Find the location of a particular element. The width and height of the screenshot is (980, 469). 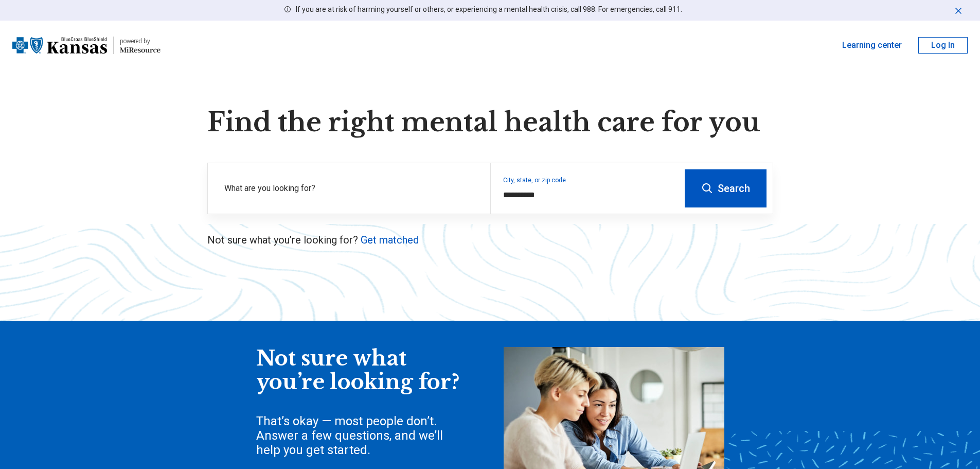

p: Not sure what you’re looking for? is located at coordinates (490, 240).